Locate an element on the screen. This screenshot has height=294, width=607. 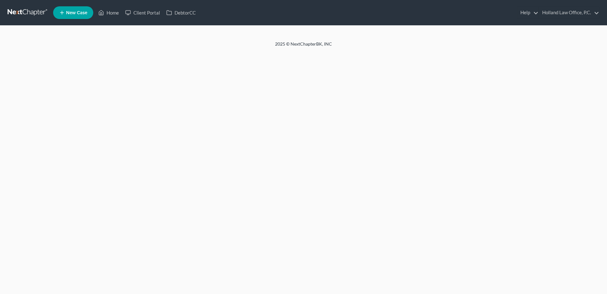
a: Home is located at coordinates (108, 13).